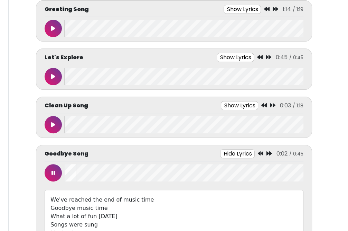 This screenshot has height=231, width=348. Describe the element at coordinates (287, 9) in the screenshot. I see `span: 1:14` at that location.